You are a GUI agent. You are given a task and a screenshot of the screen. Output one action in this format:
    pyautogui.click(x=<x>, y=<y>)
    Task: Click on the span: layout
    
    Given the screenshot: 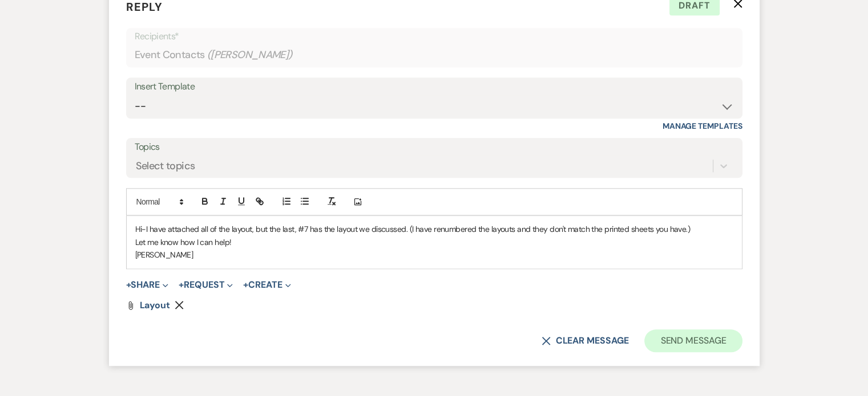 What is the action you would take?
    pyautogui.click(x=155, y=305)
    